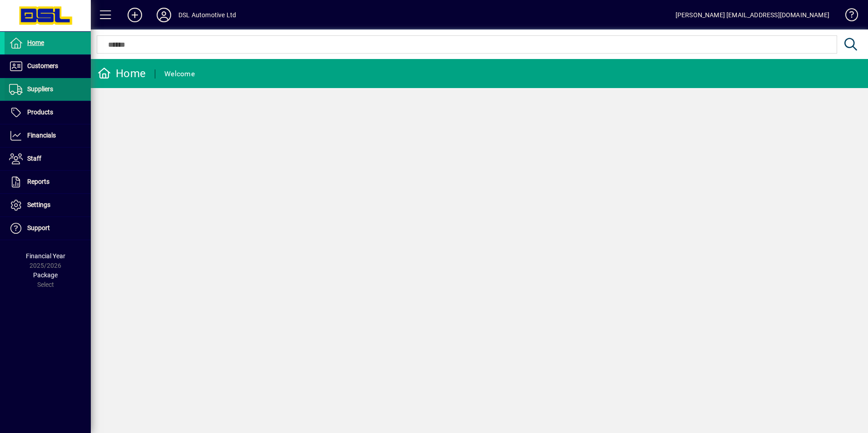 The height and width of the screenshot is (433, 868). I want to click on a: Customers, so click(48, 67).